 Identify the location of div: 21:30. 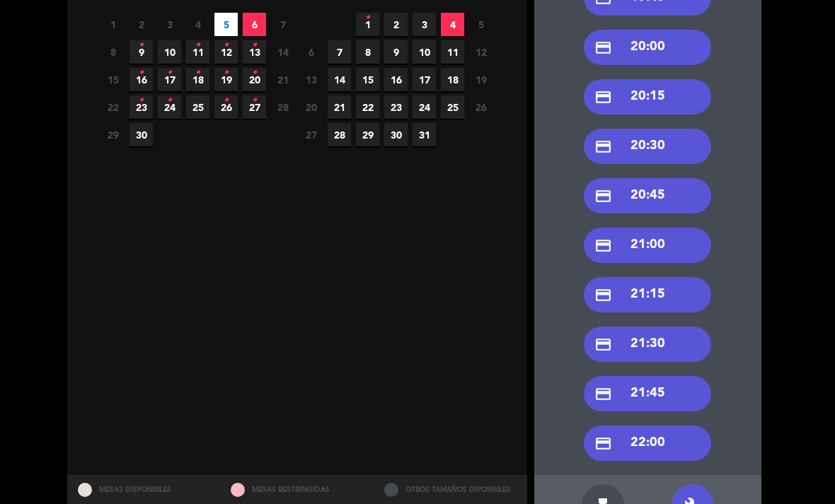
(648, 344).